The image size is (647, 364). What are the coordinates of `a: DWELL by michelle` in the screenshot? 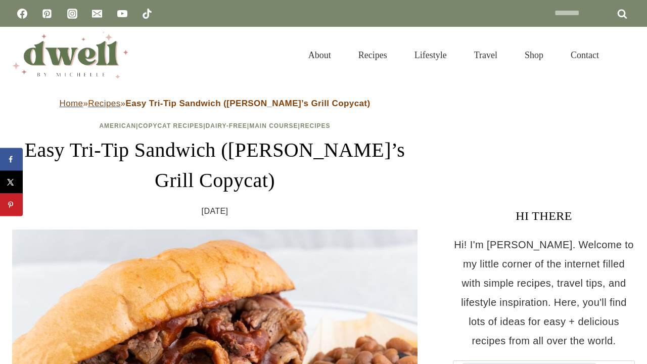 It's located at (70, 55).